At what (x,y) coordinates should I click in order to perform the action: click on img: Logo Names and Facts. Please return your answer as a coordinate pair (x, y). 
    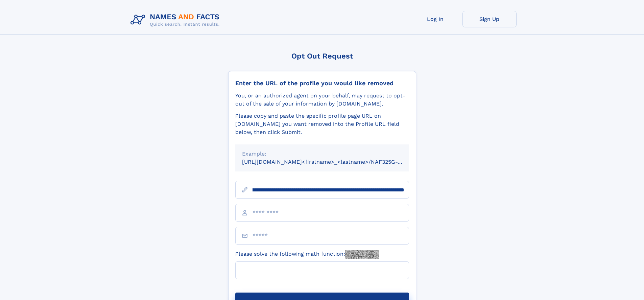
    Looking at the image, I should click on (176, 20).